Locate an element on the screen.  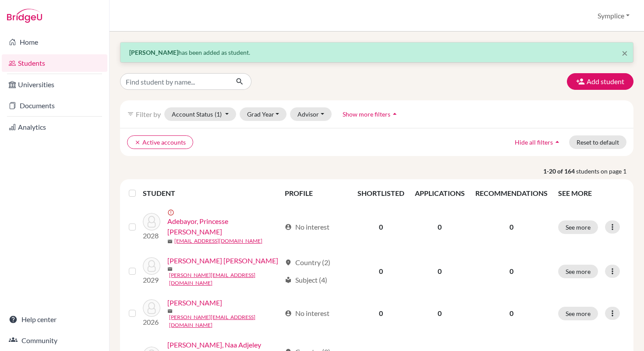
span: (1) is located at coordinates (218, 114).